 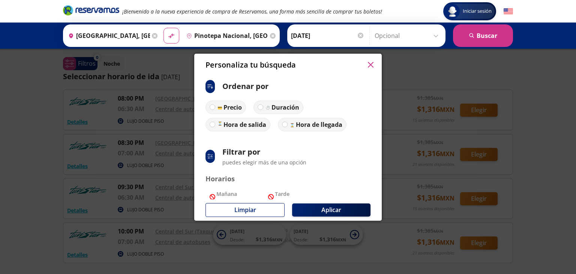 I want to click on p: Horarios, so click(x=288, y=179).